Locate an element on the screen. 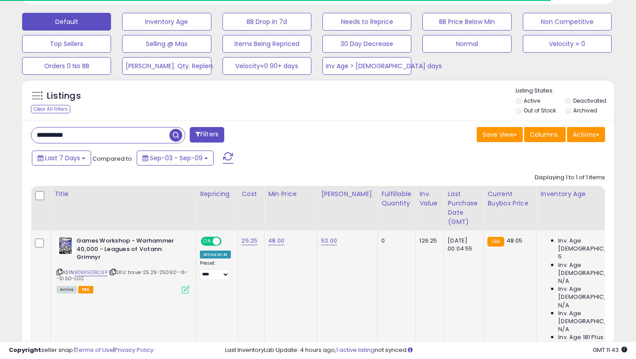  div: Amazon AI is located at coordinates (215, 254).